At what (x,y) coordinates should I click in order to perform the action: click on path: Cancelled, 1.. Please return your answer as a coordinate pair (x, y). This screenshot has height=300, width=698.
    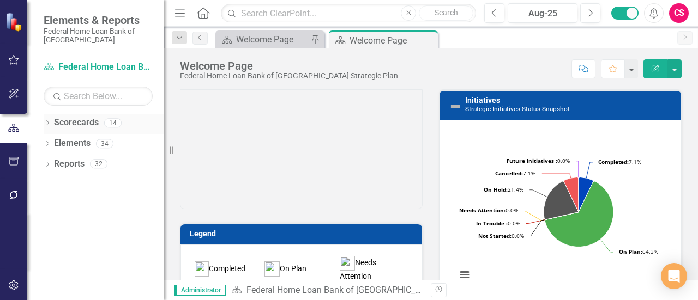
    Looking at the image, I should click on (571, 195).